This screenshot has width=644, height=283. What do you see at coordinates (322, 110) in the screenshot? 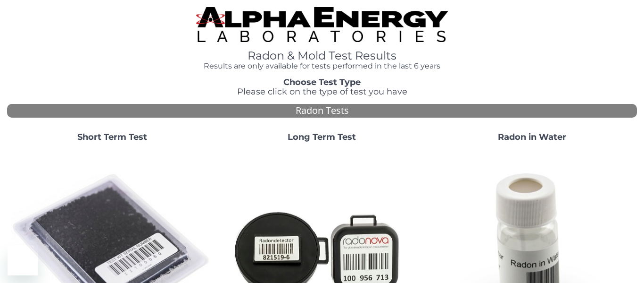
I see `div: Radon Tests` at bounding box center [322, 110].